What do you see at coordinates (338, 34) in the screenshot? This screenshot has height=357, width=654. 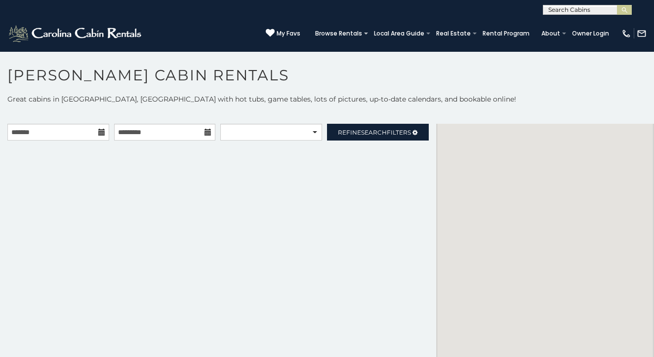 I see `a: Browse Rentals` at bounding box center [338, 34].